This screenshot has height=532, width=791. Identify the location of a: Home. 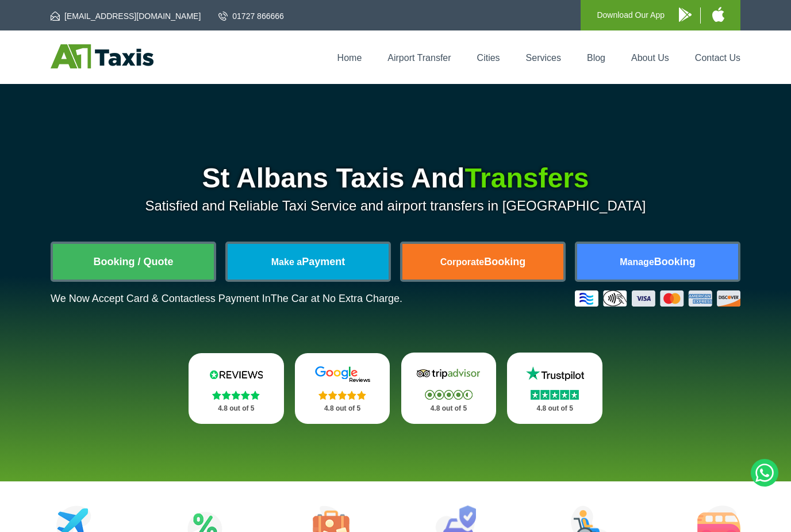
(349, 57).